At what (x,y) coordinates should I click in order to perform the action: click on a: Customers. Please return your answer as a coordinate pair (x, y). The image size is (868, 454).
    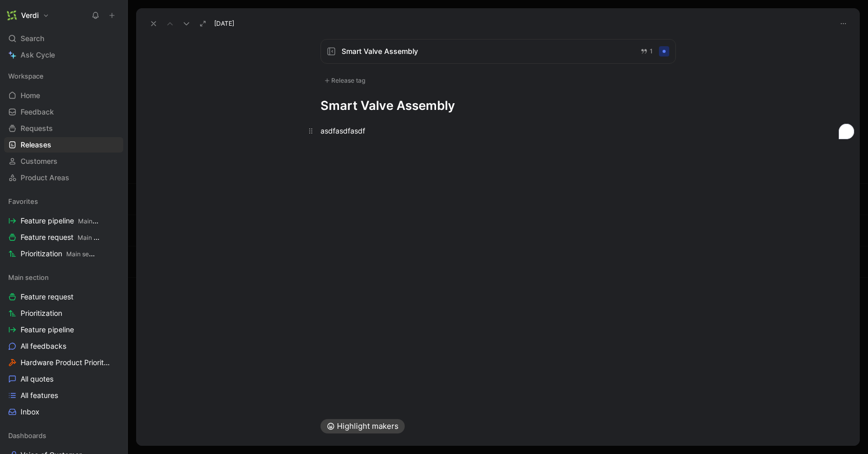
    Looking at the image, I should click on (64, 161).